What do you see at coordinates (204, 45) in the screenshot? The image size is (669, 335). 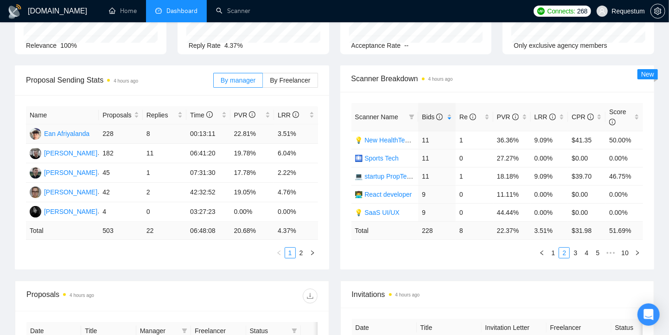 I see `span: Reply Rate` at bounding box center [204, 45].